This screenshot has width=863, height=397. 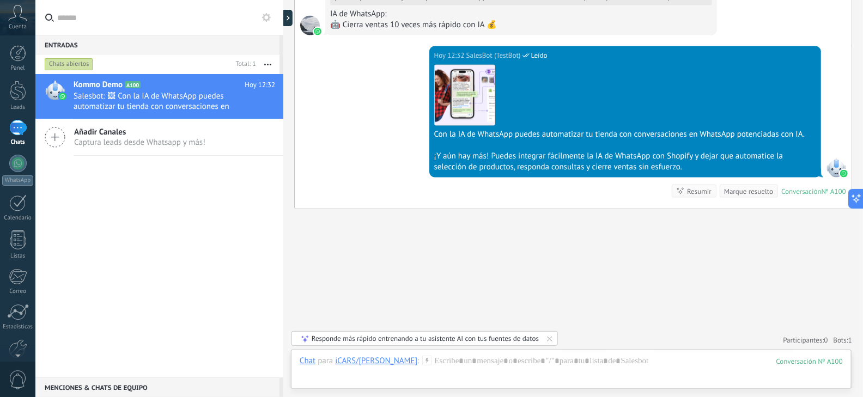 I want to click on img: c560190c-9b5b-418b-bfc1-df94c30051a9, so click(x=465, y=95).